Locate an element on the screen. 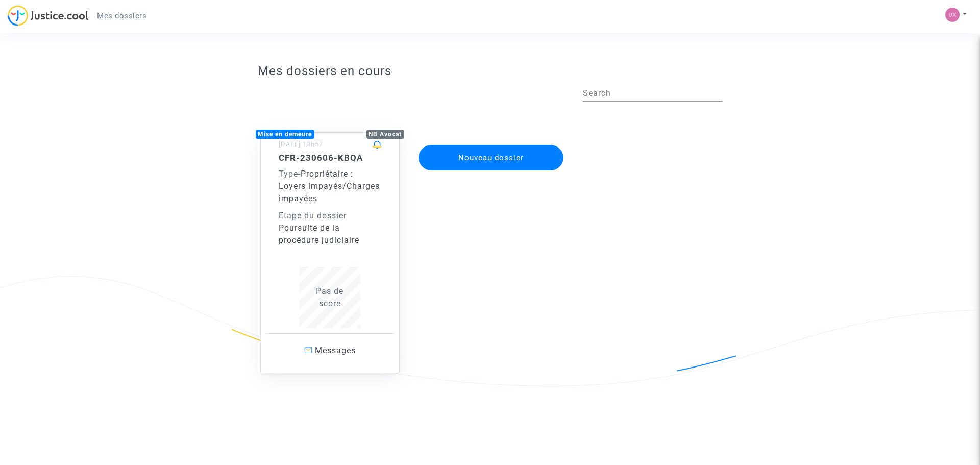 The height and width of the screenshot is (465, 980). div: Etape du dossier is located at coordinates (331, 216).